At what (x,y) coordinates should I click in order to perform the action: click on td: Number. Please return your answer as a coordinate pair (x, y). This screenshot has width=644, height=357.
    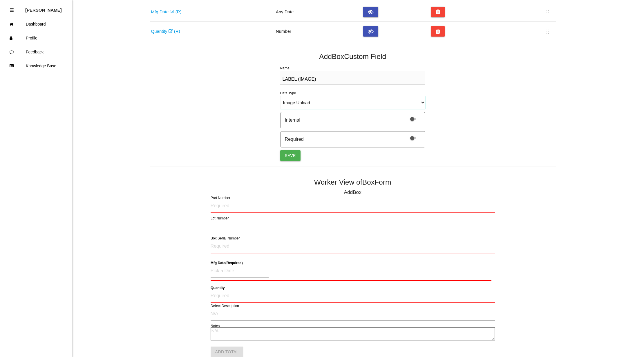
    Looking at the image, I should click on (318, 31).